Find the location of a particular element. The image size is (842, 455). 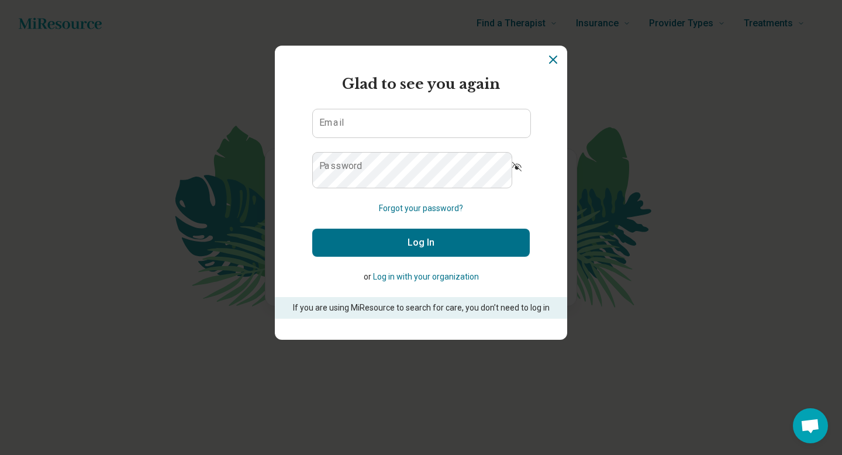

label: Password is located at coordinates (341, 166).